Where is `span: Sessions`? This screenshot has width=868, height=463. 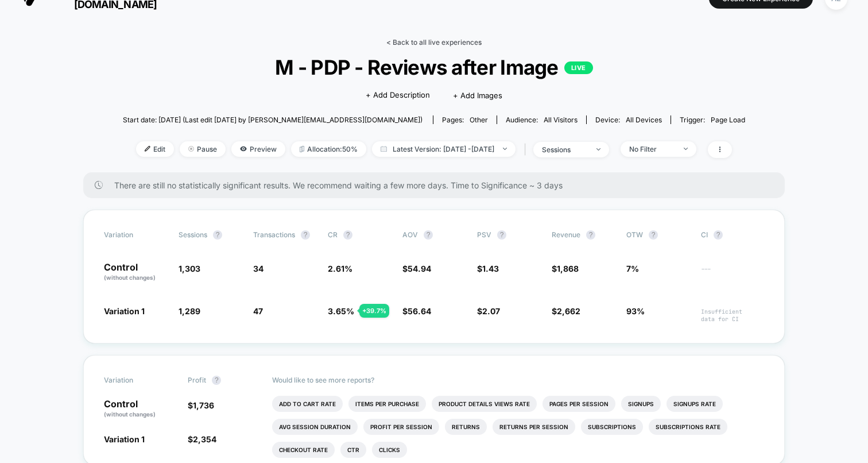 span: Sessions is located at coordinates (193, 234).